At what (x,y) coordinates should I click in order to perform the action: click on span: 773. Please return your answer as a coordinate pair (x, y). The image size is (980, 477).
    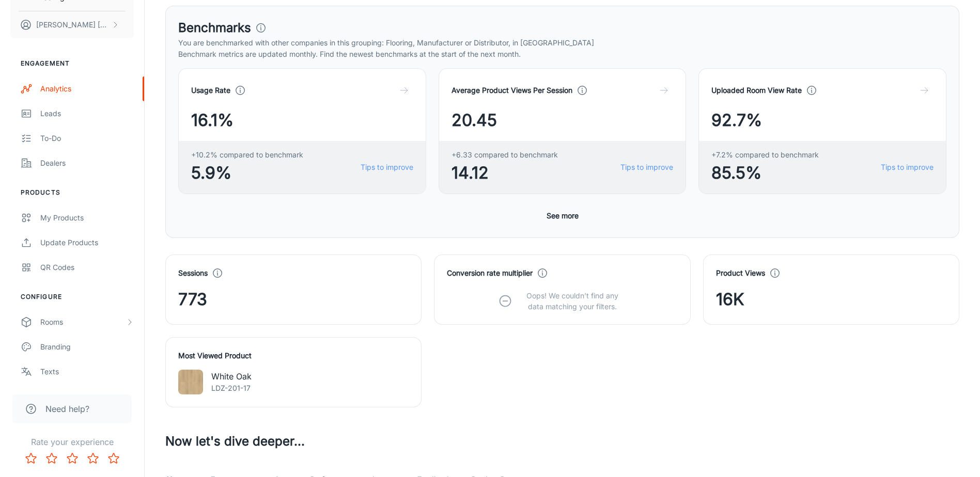
    Looking at the image, I should click on (193, 300).